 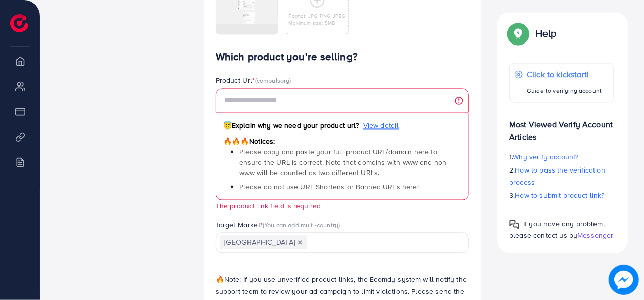 What do you see at coordinates (562, 127) in the screenshot?
I see `p: Most Viewed Verify Account Articles` at bounding box center [562, 127].